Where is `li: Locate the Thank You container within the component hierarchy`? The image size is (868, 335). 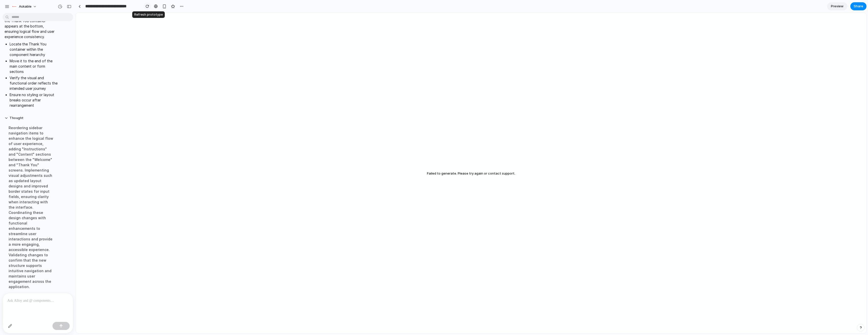
li: Locate the Thank You container within the component hierarchy is located at coordinates (34, 49).